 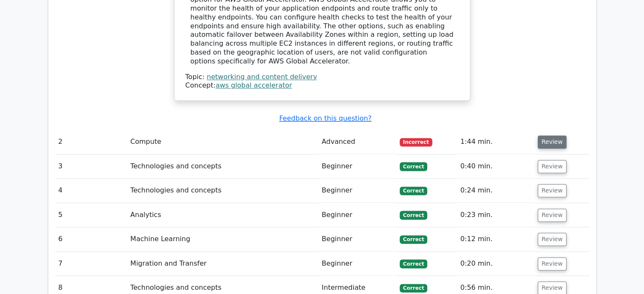 What do you see at coordinates (91, 264) in the screenshot?
I see `td: 7` at bounding box center [91, 264].